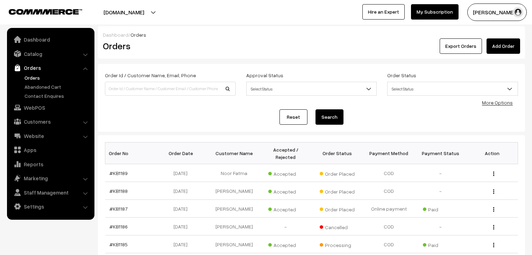  I want to click on a: More Options, so click(497, 103).